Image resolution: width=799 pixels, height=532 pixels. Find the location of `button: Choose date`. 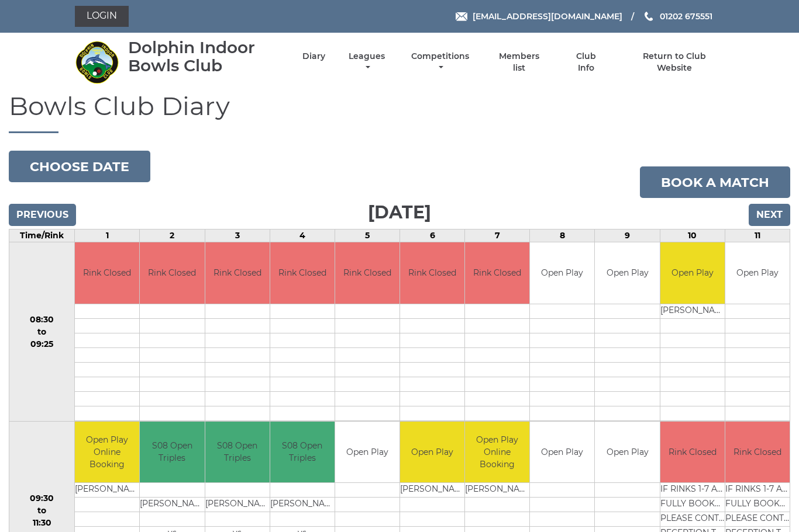

button: Choose date is located at coordinates (79, 166).